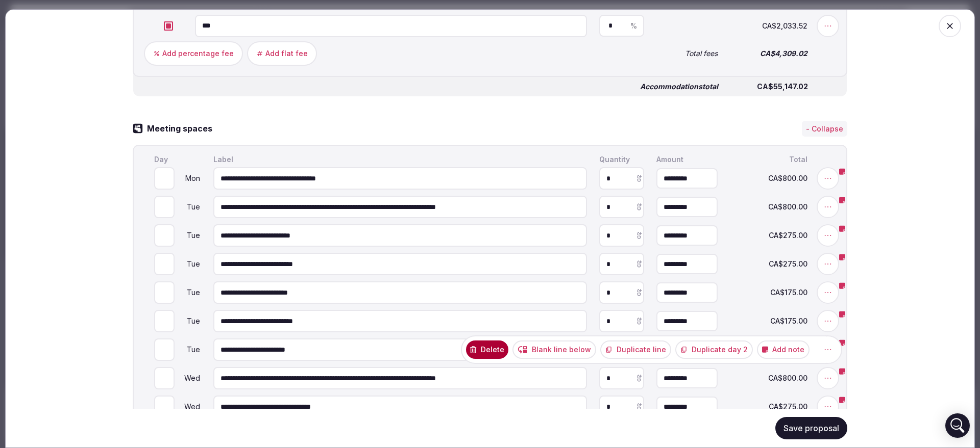  Describe the element at coordinates (282, 53) in the screenshot. I see `button: Add flat fee` at that location.